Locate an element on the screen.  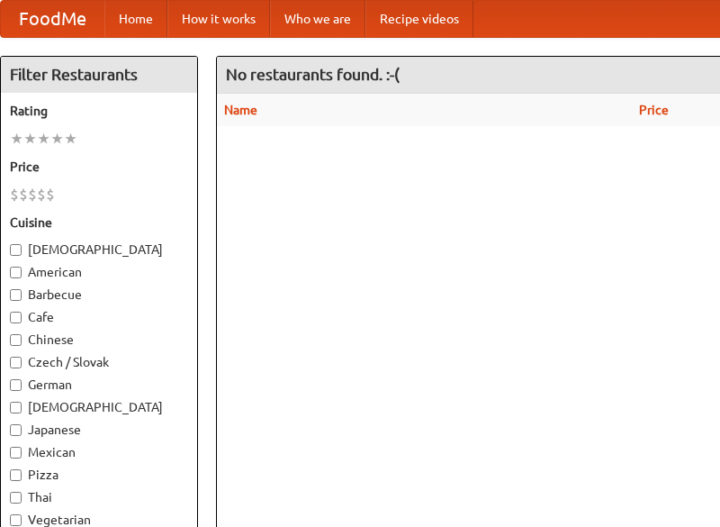
label: Japanese is located at coordinates (99, 430).